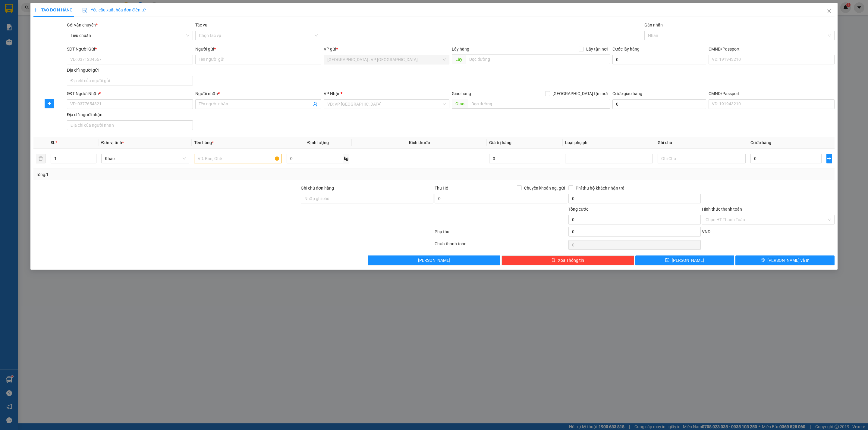  I want to click on span: Tiêu chuẩn, so click(130, 36).